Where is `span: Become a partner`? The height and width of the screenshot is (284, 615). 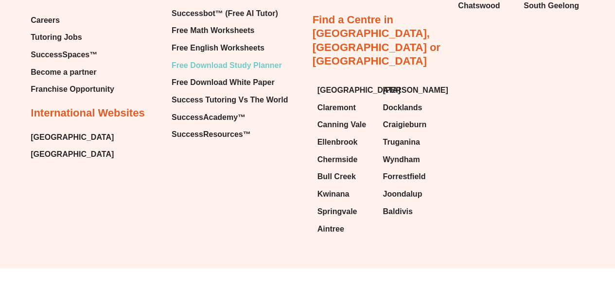
span: Become a partner is located at coordinates (63, 72).